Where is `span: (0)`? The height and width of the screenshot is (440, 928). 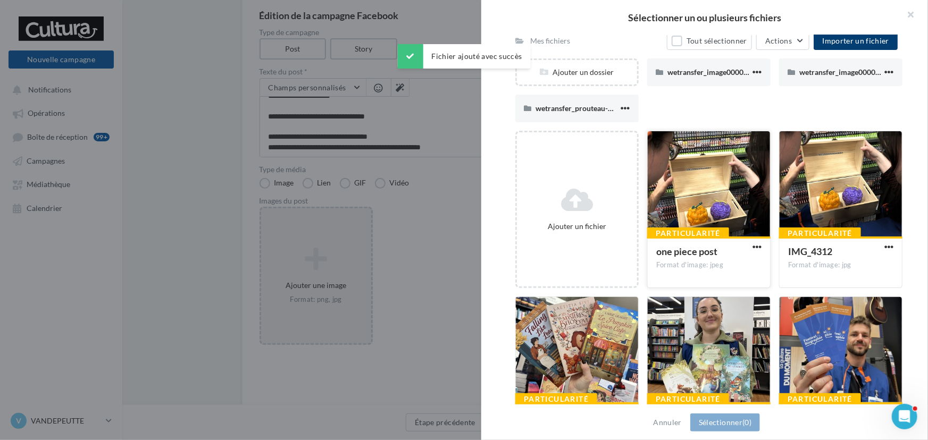 span: (0) is located at coordinates (747, 422).